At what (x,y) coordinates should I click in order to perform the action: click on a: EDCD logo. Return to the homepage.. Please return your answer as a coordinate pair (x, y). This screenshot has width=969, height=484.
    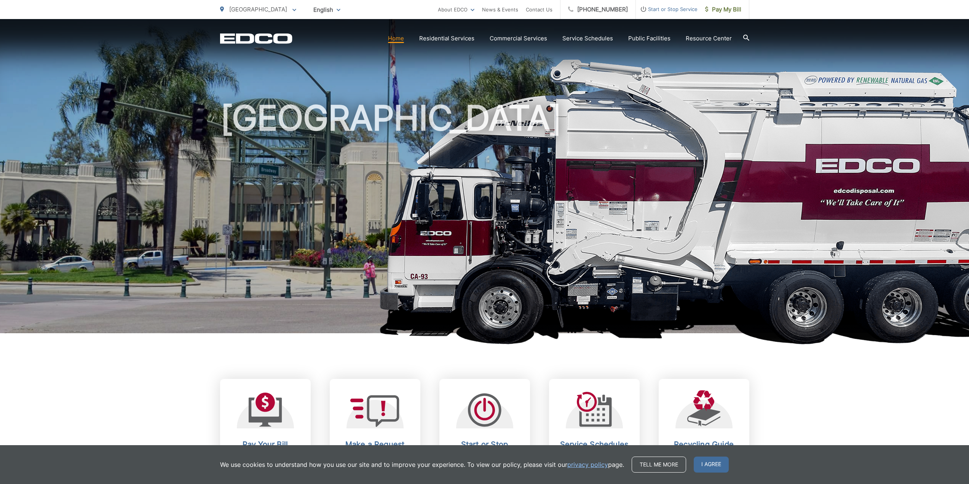
    Looking at the image, I should click on (256, 38).